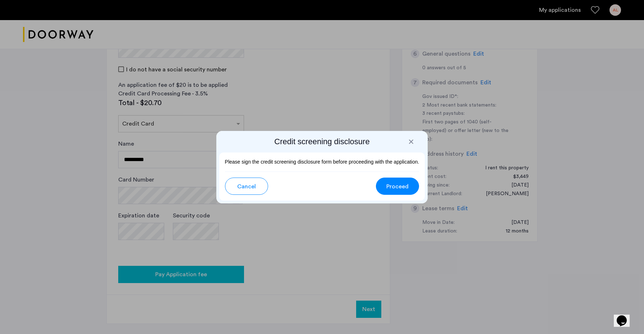 This screenshot has height=334, width=644. What do you see at coordinates (397, 187) in the screenshot?
I see `span: Proceed` at bounding box center [397, 187].